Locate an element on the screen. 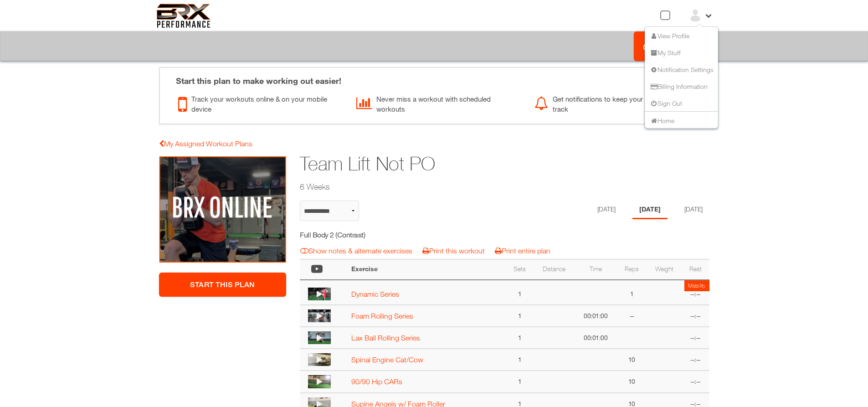 This screenshot has width=868, height=407. h1: Team Lift Not PO is located at coordinates (469, 164).